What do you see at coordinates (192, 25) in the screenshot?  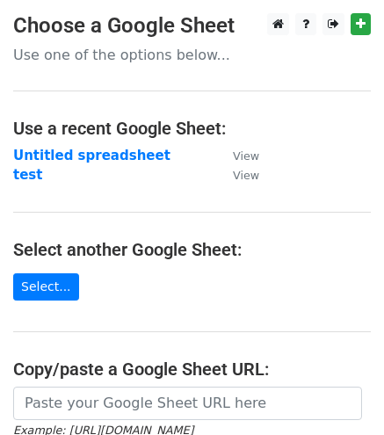 I see `h3: Choose a Google Sheet` at bounding box center [192, 25].